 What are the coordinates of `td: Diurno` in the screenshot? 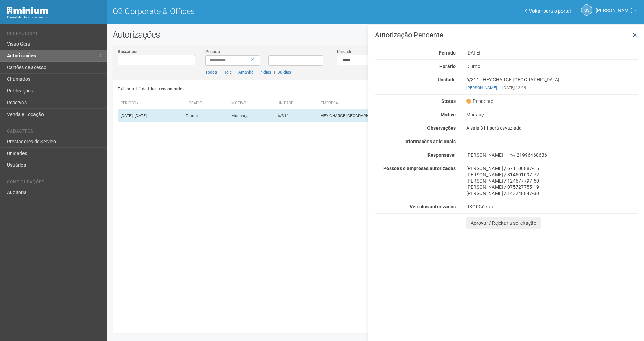 It's located at (206, 116).